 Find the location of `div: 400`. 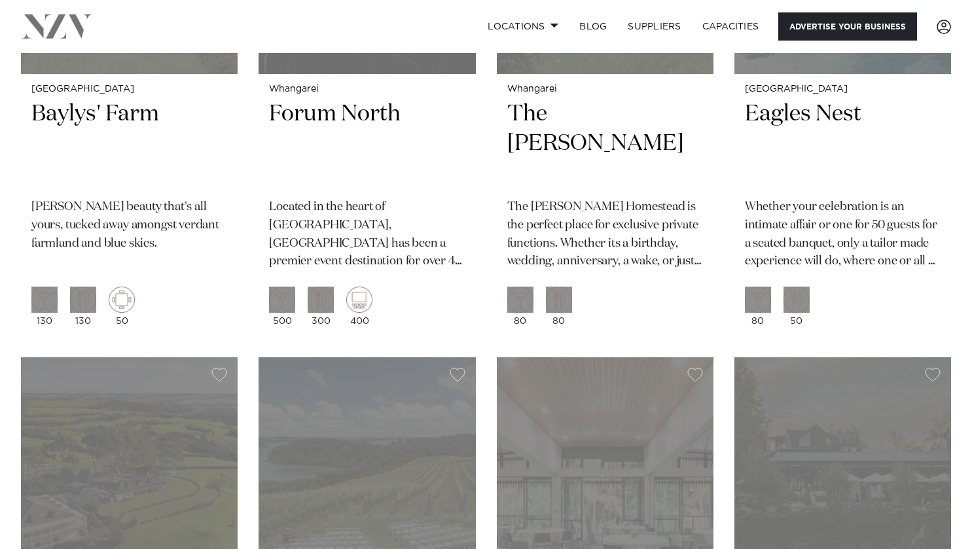

div: 400 is located at coordinates (359, 306).